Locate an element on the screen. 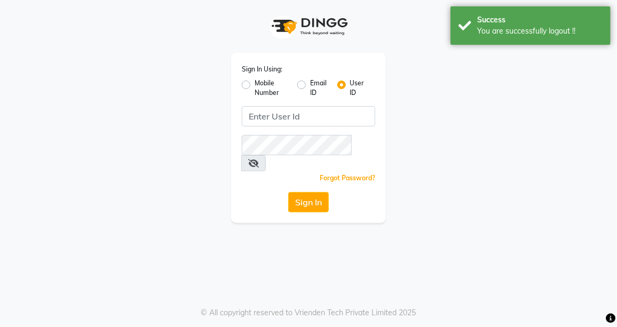 The image size is (617, 327). div: You are successfully logout !! is located at coordinates (539, 31).